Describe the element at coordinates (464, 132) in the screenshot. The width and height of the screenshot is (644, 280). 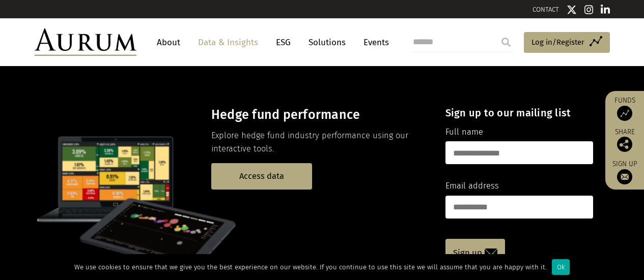
I see `label: Full name` at that location.